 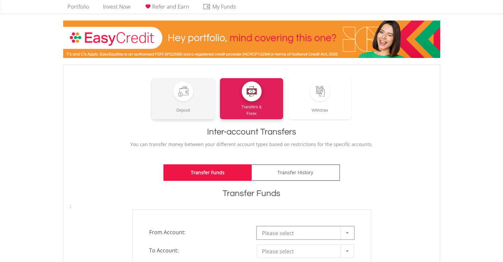 What do you see at coordinates (171, 7) in the screenshot?
I see `span: Refer and Earn` at bounding box center [171, 7].